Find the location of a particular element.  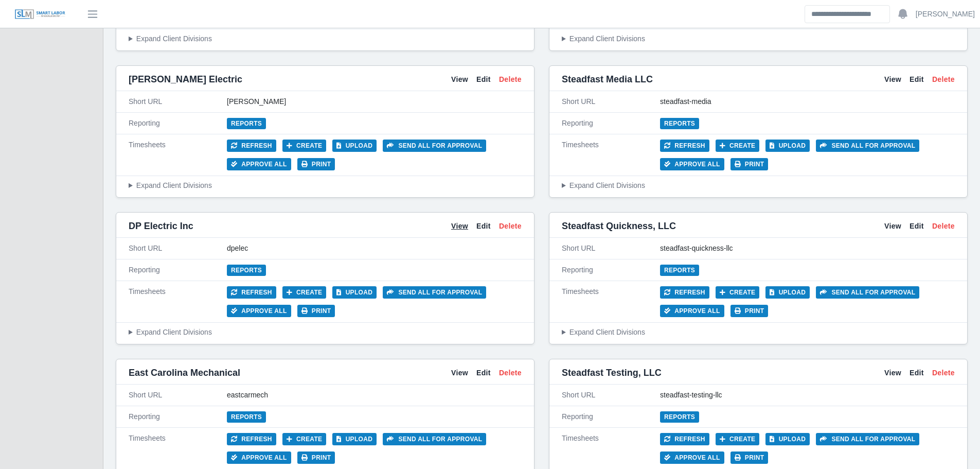

span: Steadfast Quickness, LLC is located at coordinates (619, 226).